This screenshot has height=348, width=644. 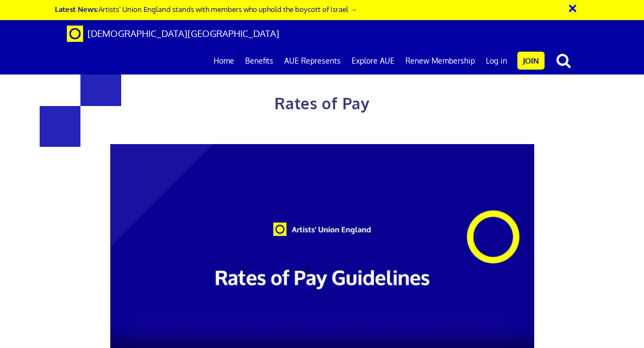 I want to click on a: Home, so click(x=224, y=61).